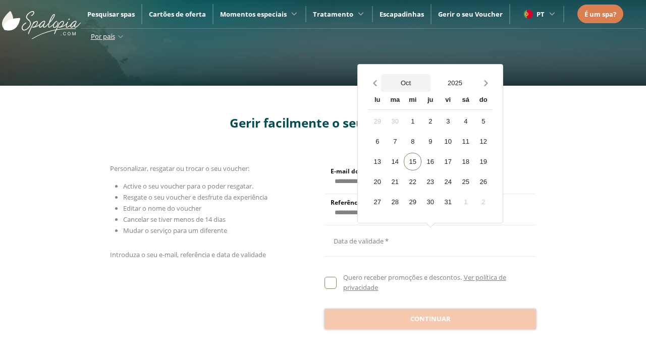 This screenshot has height=363, width=646. What do you see at coordinates (485, 83) in the screenshot?
I see `button: Next month` at bounding box center [485, 83].